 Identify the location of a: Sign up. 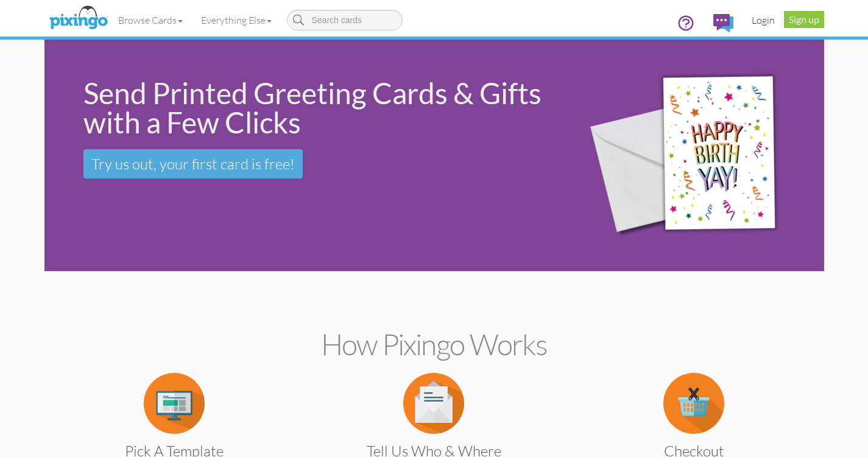
(804, 19).